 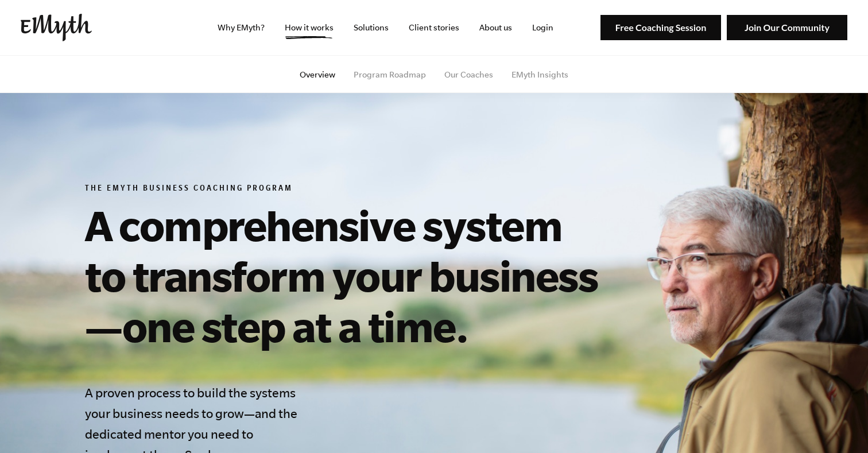 I want to click on a: Program Roadmap, so click(x=390, y=75).